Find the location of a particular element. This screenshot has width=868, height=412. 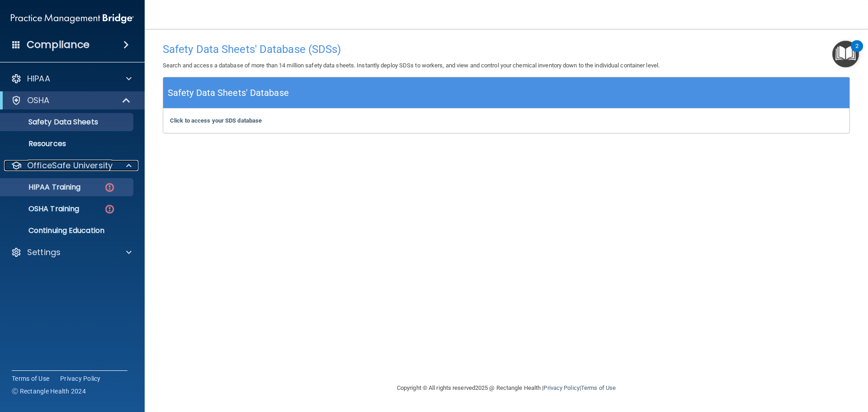

p: HIPAA Training is located at coordinates (43, 187).